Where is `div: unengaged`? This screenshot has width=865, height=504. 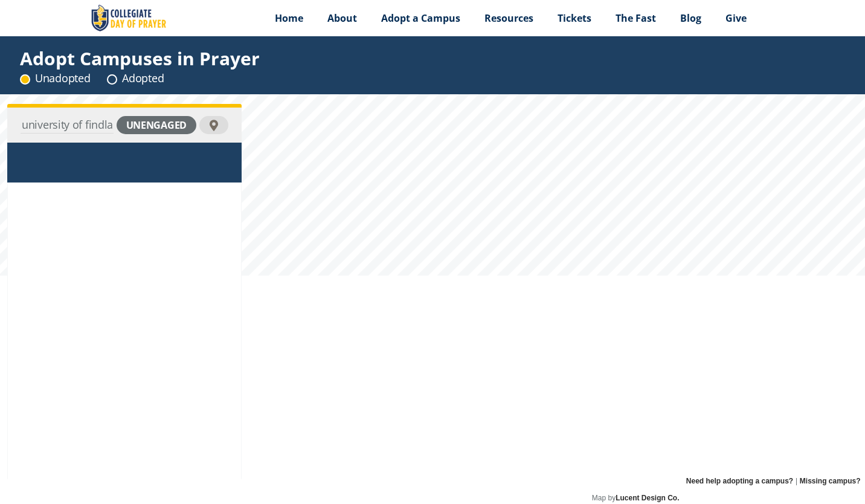
div: unengaged is located at coordinates (156, 125).